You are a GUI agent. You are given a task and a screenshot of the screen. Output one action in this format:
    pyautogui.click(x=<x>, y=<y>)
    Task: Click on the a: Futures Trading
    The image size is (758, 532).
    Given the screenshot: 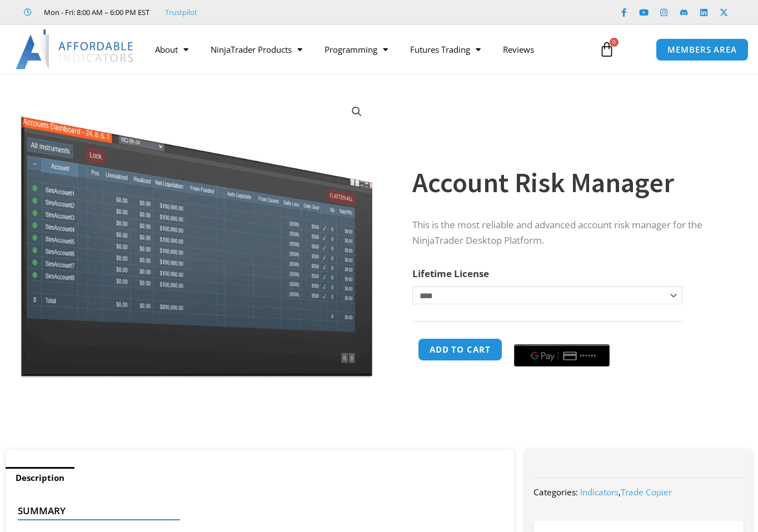 What is the action you would take?
    pyautogui.click(x=445, y=49)
    